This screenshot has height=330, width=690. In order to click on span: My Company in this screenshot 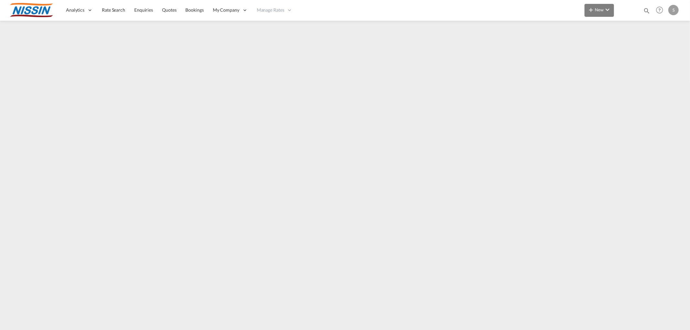, I will do `click(226, 10)`.